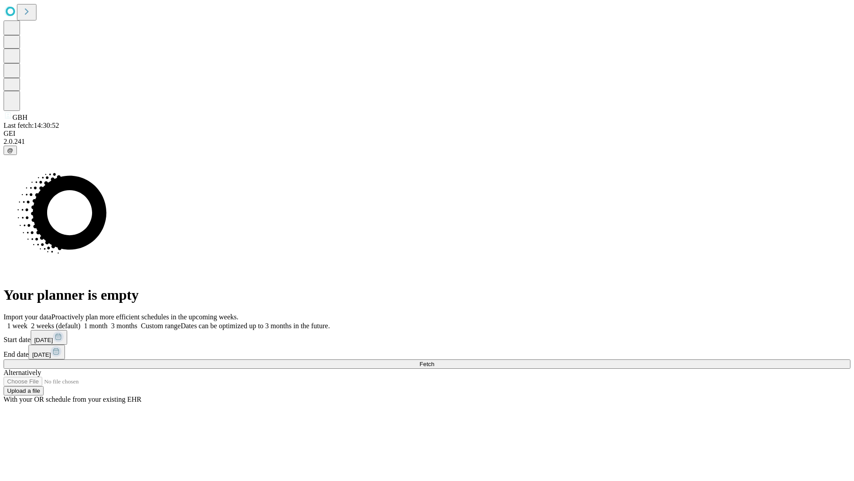 This screenshot has height=481, width=854. What do you see at coordinates (17, 325) in the screenshot?
I see `span: 1 week` at bounding box center [17, 325].